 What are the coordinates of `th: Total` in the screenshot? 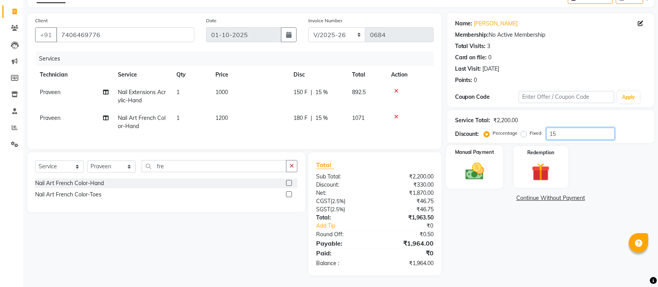 It's located at (367, 75).